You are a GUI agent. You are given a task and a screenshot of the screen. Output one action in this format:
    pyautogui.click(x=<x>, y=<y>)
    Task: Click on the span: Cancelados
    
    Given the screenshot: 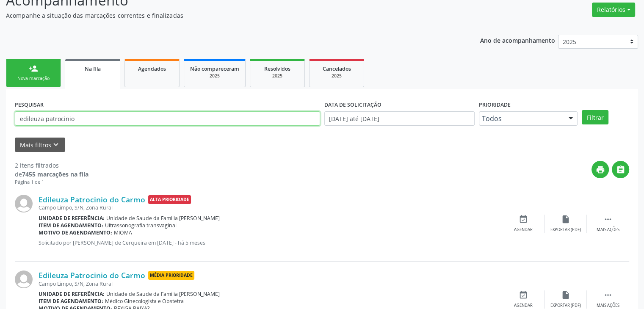 What is the action you would take?
    pyautogui.click(x=337, y=69)
    